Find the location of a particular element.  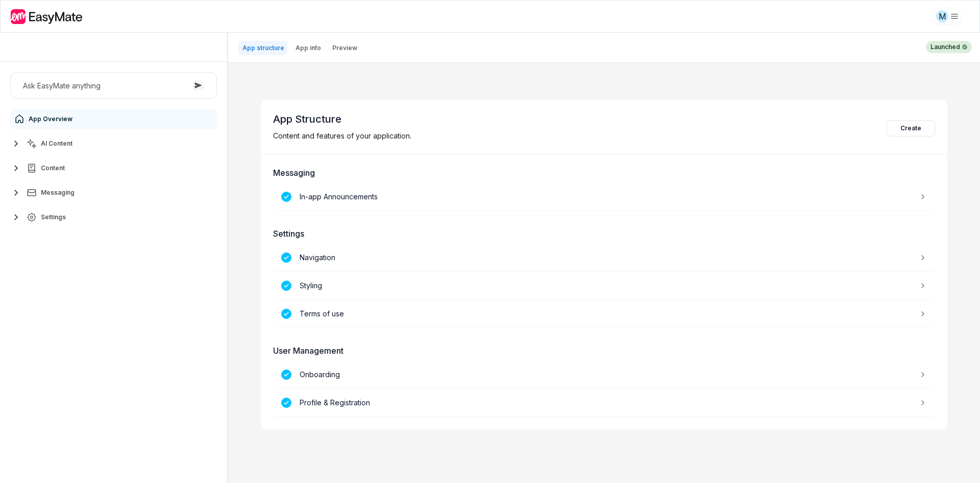

p: Navigation is located at coordinates (318, 257).